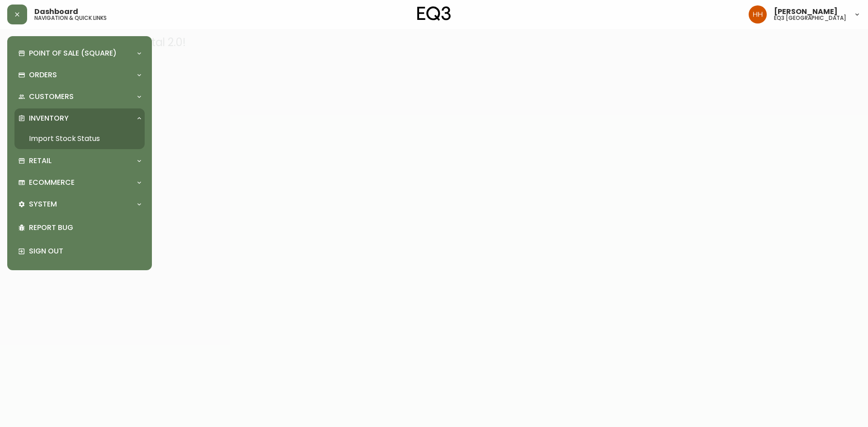 Image resolution: width=868 pixels, height=427 pixels. I want to click on div: Sign Out, so click(79, 251).